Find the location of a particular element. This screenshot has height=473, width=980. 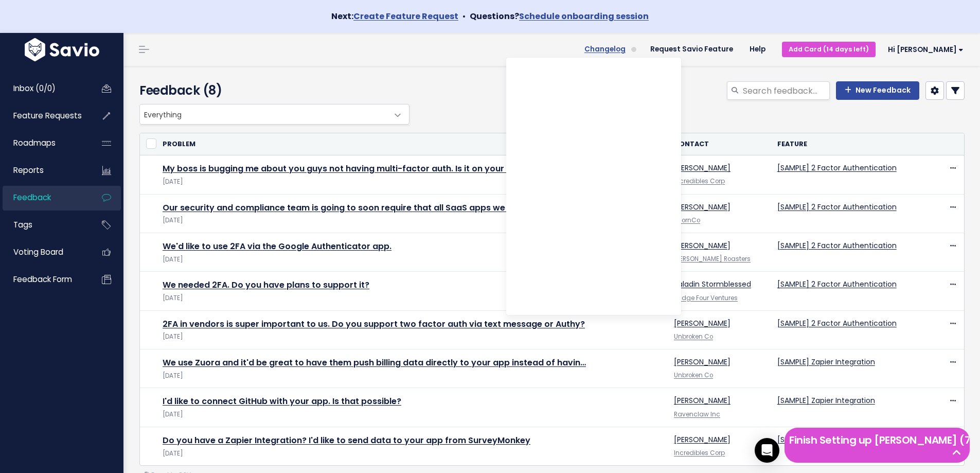

a: Reports is located at coordinates (44, 170).